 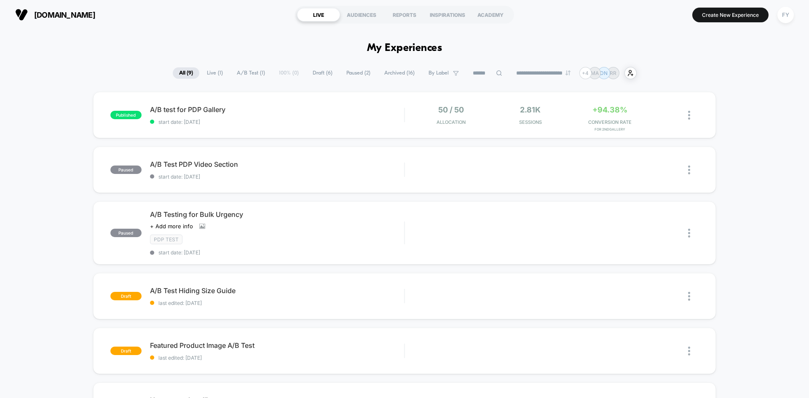 What do you see at coordinates (490, 15) in the screenshot?
I see `div: ACADEMY` at bounding box center [490, 15].